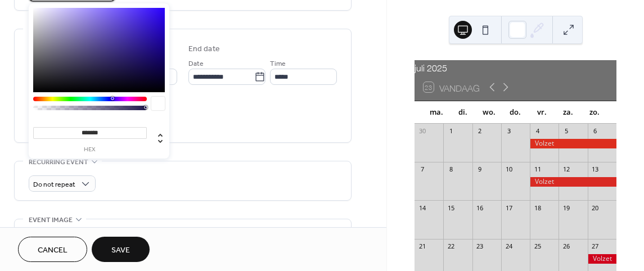 The width and height of the screenshot is (644, 271). Describe the element at coordinates (566, 131) in the screenshot. I see `div: 5` at that location.